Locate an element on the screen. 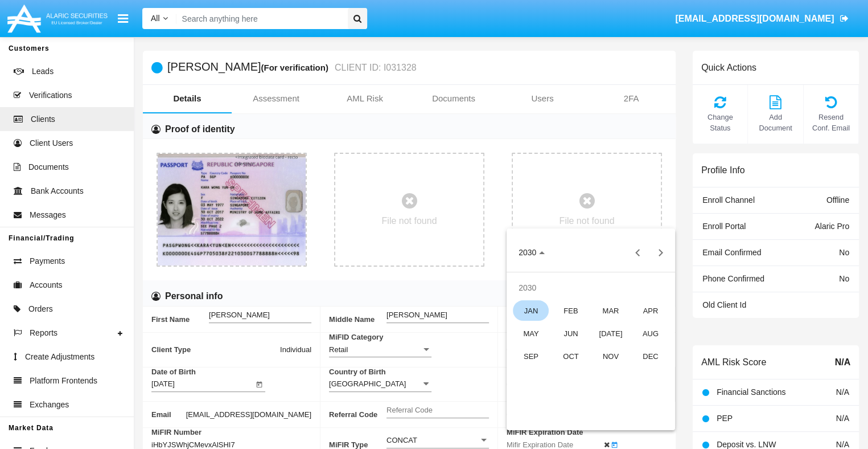 The width and height of the screenshot is (868, 449). td: August 2030 is located at coordinates (650, 333).